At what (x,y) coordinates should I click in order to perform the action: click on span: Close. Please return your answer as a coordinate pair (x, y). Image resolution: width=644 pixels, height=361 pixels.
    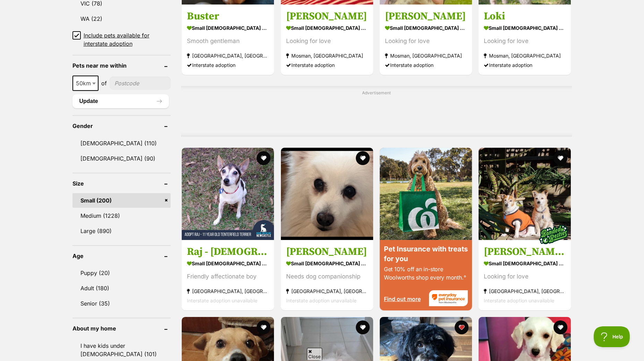
    Looking at the image, I should click on (315, 354).